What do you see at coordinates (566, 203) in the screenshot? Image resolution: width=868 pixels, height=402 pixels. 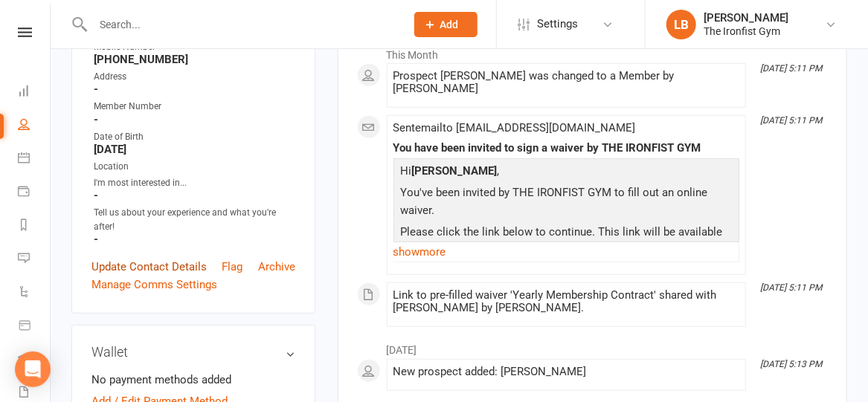 I see `p: You've been invited by THE IRONFIST GYM to fill out an online waiver.` at bounding box center [566, 203].